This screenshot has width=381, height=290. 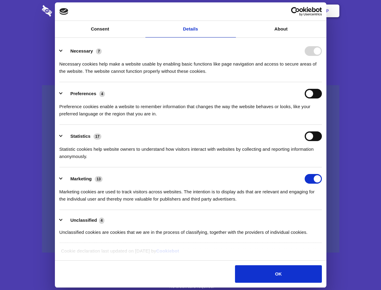 I want to click on a: About, so click(x=282, y=29).